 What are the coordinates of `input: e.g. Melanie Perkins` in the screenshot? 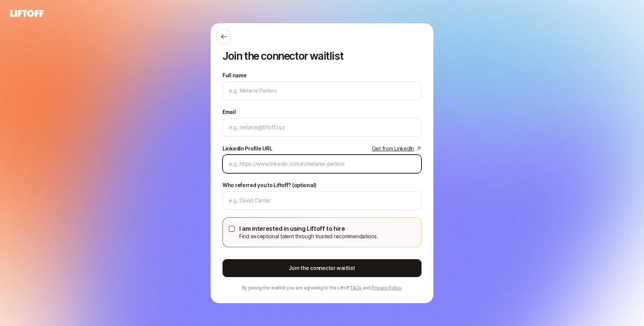 It's located at (322, 91).